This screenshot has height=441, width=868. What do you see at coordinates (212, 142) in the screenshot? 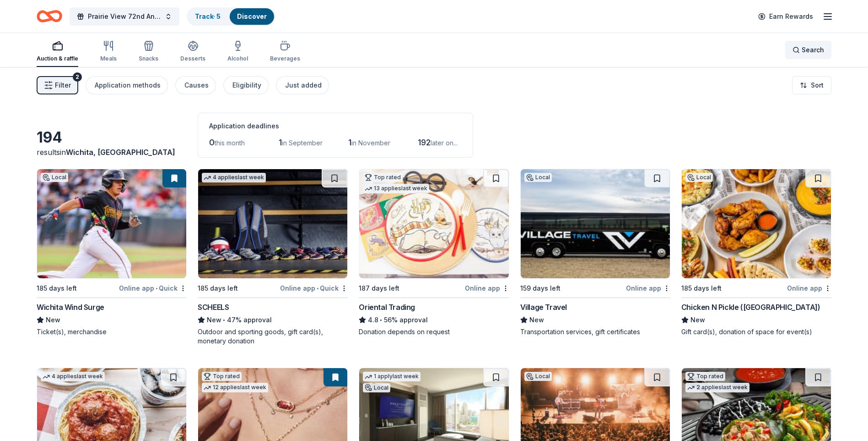
I see `span: 0` at bounding box center [212, 142].